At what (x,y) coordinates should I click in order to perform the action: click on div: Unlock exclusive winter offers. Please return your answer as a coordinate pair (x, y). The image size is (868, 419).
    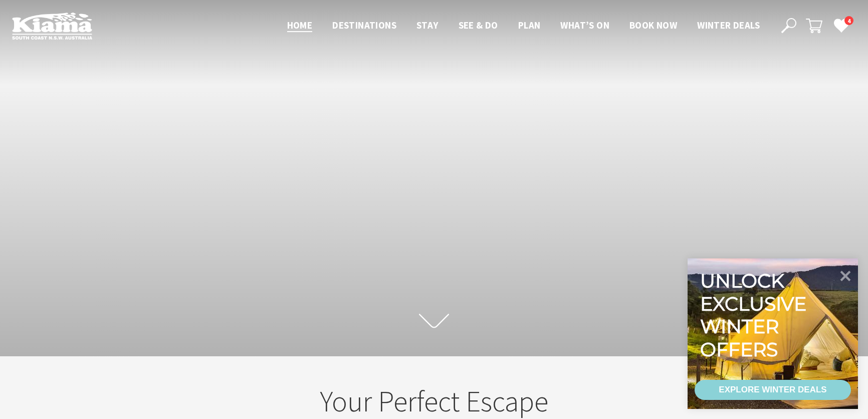
    Looking at the image, I should click on (755, 315).